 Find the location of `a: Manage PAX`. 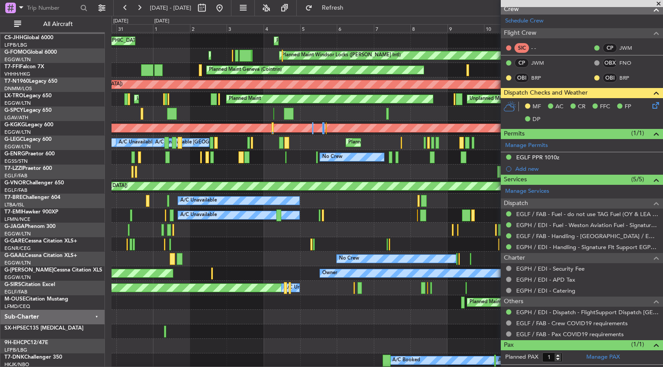

a: Manage PAX is located at coordinates (603, 358).